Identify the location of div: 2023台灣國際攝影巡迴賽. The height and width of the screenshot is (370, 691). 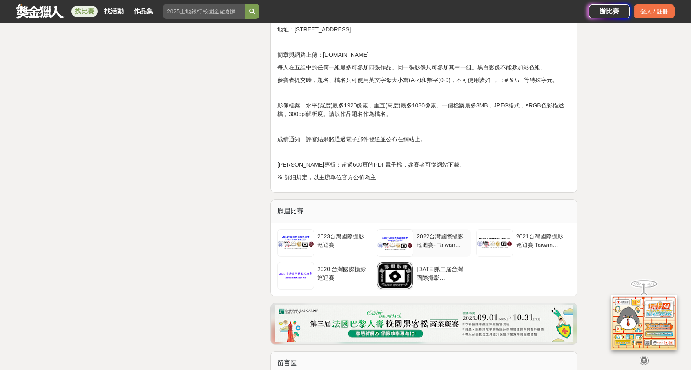
(343, 240).